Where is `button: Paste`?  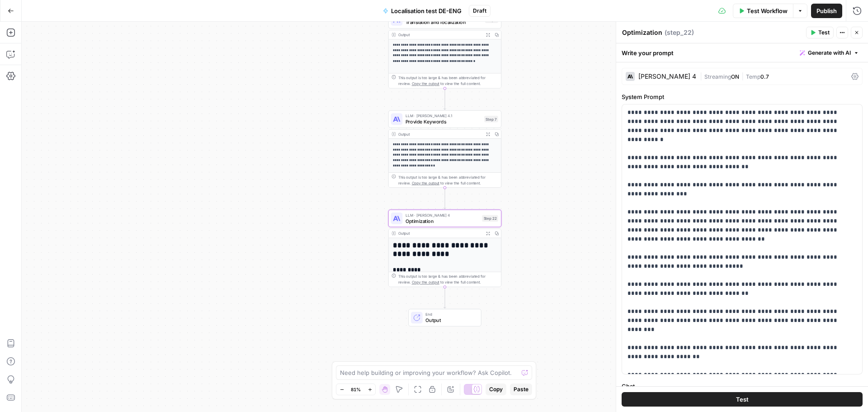 button: Paste is located at coordinates (521, 390).